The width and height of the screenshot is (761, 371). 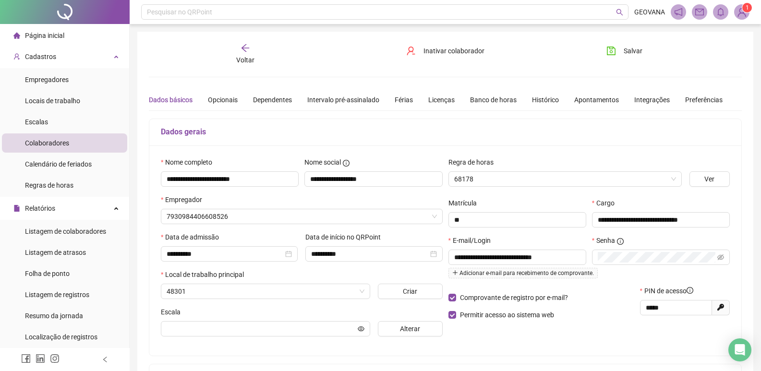 What do you see at coordinates (184, 200) in the screenshot?
I see `label: Empregador` at bounding box center [184, 200].